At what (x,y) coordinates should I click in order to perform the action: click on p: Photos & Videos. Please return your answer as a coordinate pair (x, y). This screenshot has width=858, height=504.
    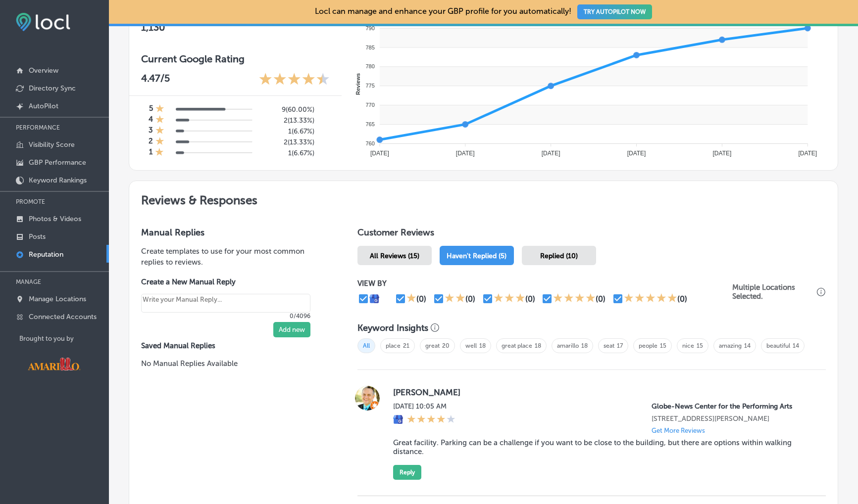
    Looking at the image, I should click on (55, 219).